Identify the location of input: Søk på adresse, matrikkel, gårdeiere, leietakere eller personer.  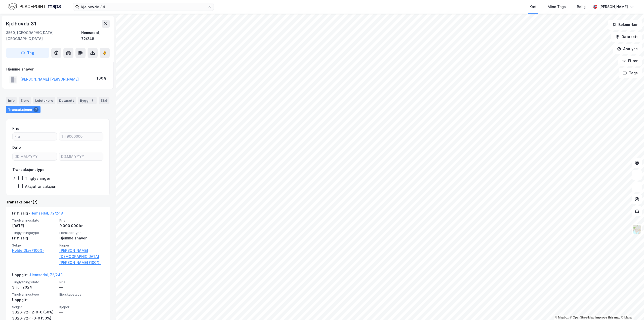
(144, 7).